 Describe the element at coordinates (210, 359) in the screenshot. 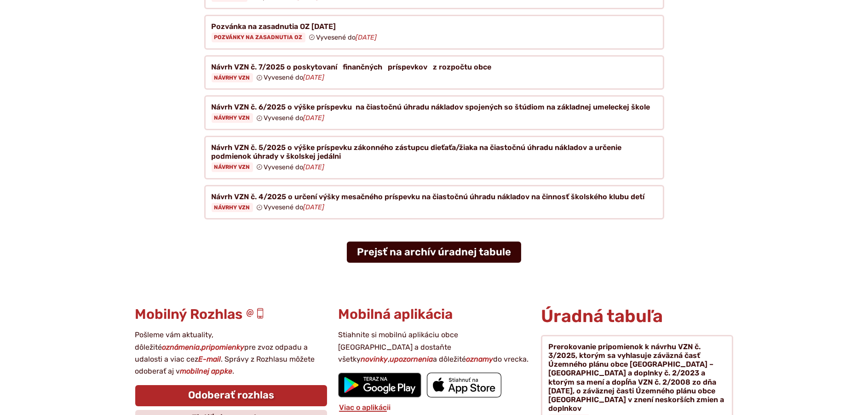

I see `strong: E-mail` at that location.